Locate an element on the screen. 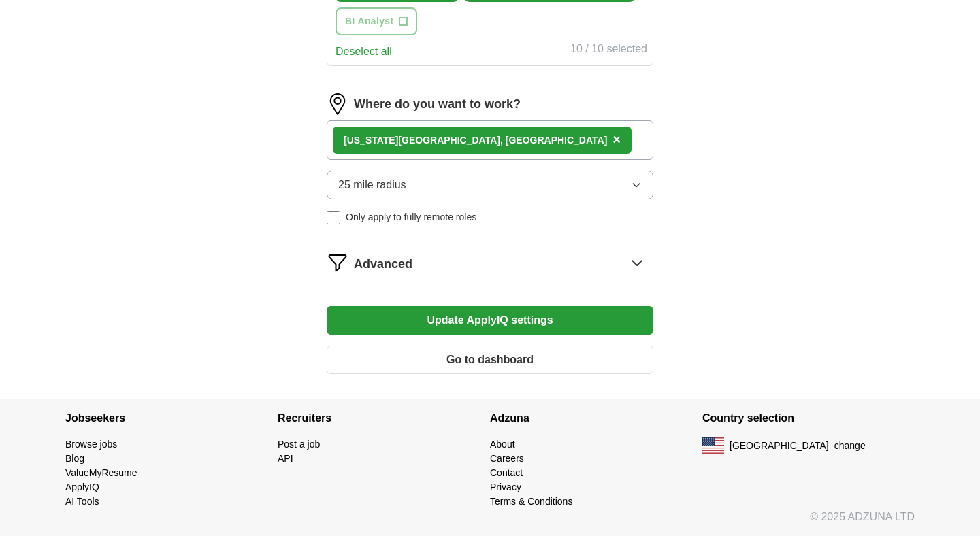 The height and width of the screenshot is (536, 980). a: About is located at coordinates (502, 444).